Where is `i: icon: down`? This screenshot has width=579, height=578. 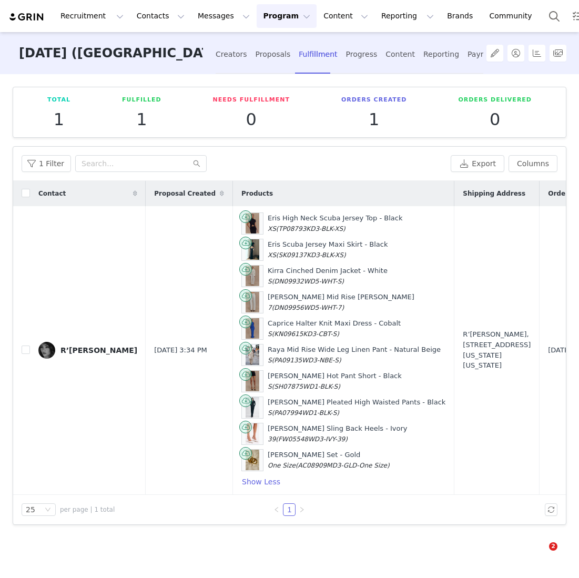 i: icon: down is located at coordinates (48, 510).